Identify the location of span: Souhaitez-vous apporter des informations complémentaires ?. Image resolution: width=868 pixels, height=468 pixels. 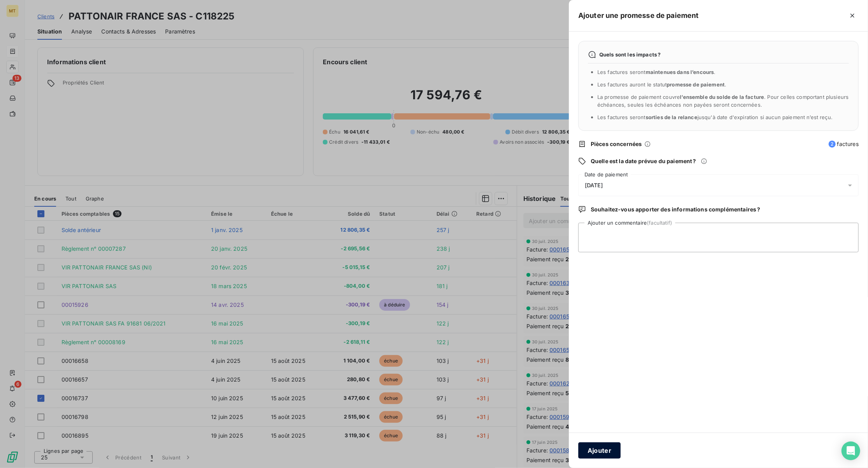
(676, 209).